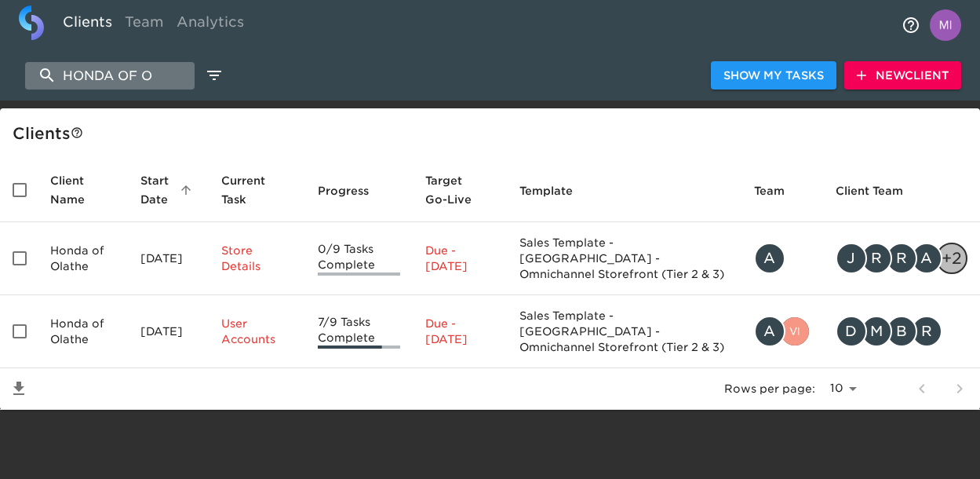 The image size is (980, 479). I want to click on div: ari.frost@roadster.com, so click(782, 258).